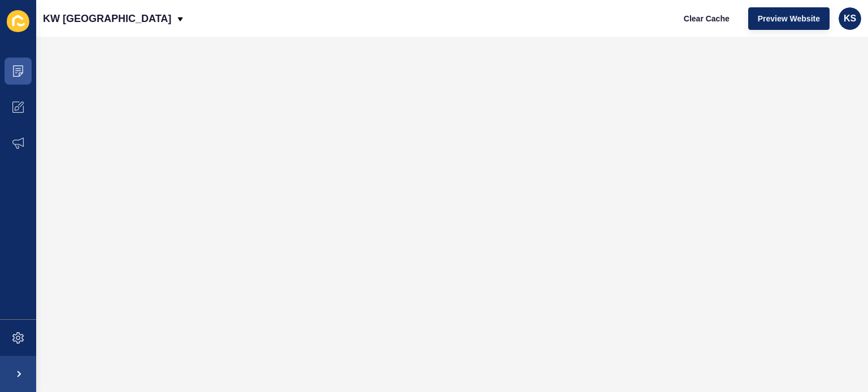  Describe the element at coordinates (850, 19) in the screenshot. I see `span: KS` at that location.